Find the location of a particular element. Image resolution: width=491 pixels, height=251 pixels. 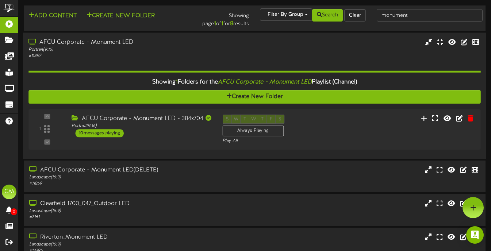

div: # 11859 is located at coordinates (120, 184).